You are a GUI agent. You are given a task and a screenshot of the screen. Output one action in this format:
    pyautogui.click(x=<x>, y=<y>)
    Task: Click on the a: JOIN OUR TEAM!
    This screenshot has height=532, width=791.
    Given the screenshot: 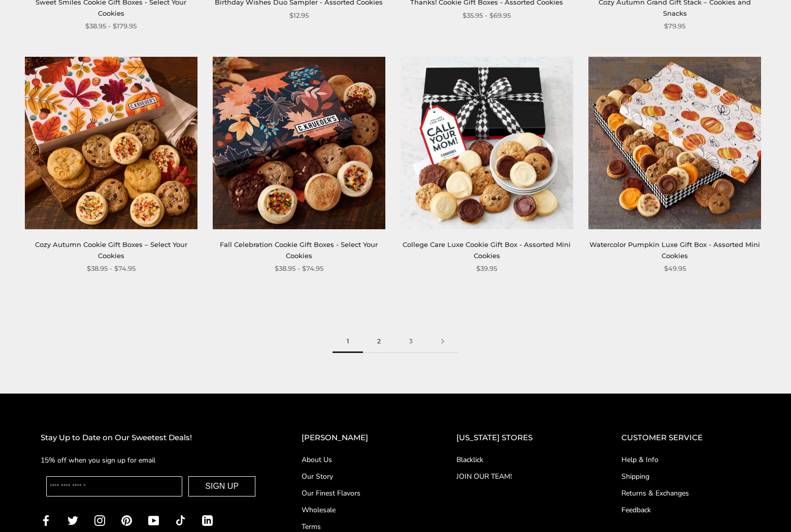 What is the action you would take?
    pyautogui.click(x=518, y=476)
    